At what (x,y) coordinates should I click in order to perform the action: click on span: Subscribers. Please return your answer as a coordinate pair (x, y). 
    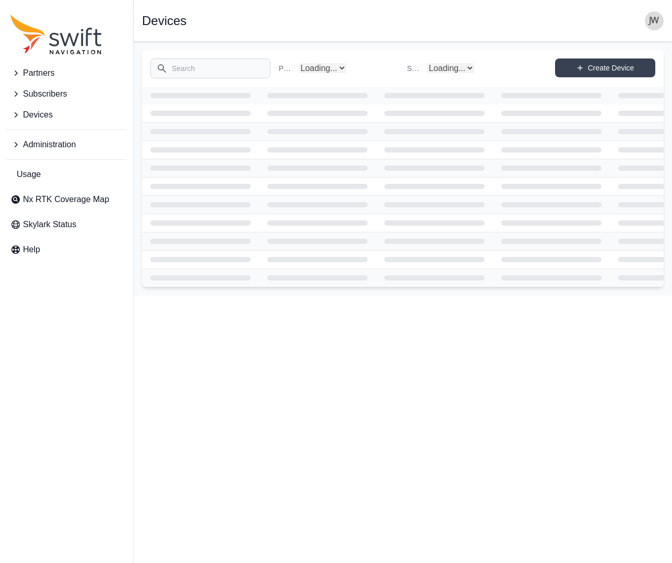
    Looking at the image, I should click on (45, 94).